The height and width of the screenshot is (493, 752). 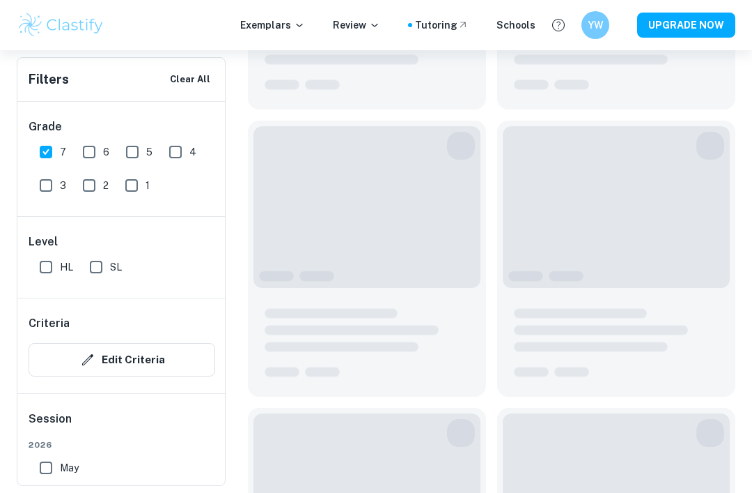 I want to click on span: 7, so click(x=63, y=152).